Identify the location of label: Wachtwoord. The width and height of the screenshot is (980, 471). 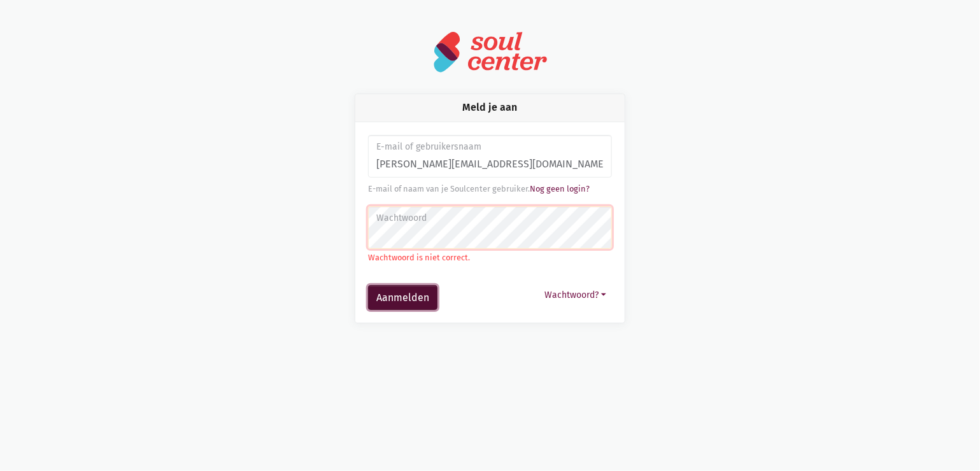
(490, 219).